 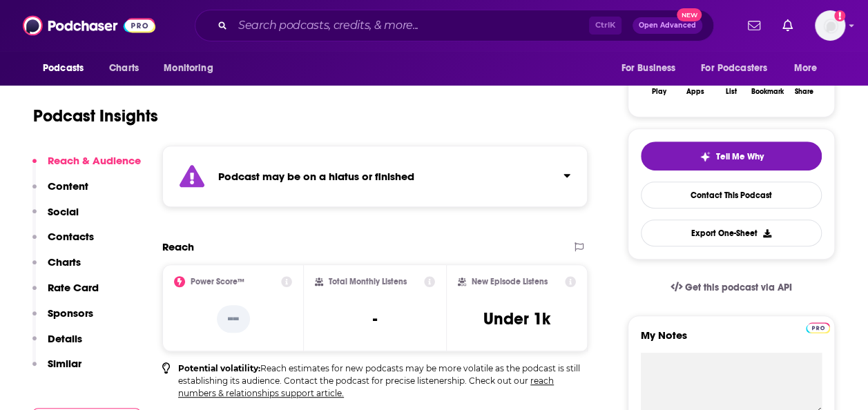 What do you see at coordinates (411, 25) in the screenshot?
I see `input: Search podcasts, credits, & more...` at bounding box center [411, 25].